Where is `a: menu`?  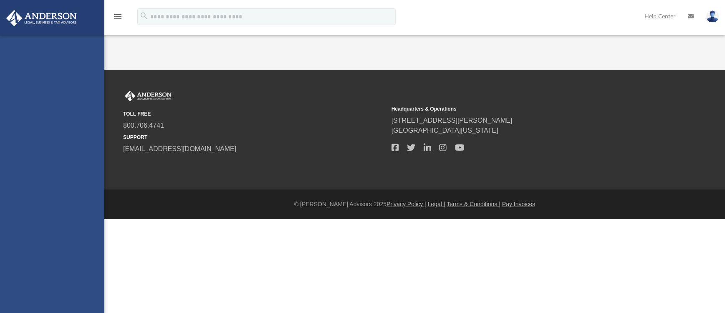
a: menu is located at coordinates (118, 19).